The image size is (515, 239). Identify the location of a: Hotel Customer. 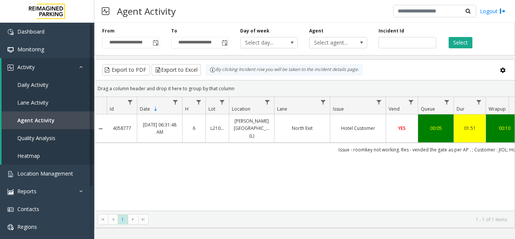
(358, 128).